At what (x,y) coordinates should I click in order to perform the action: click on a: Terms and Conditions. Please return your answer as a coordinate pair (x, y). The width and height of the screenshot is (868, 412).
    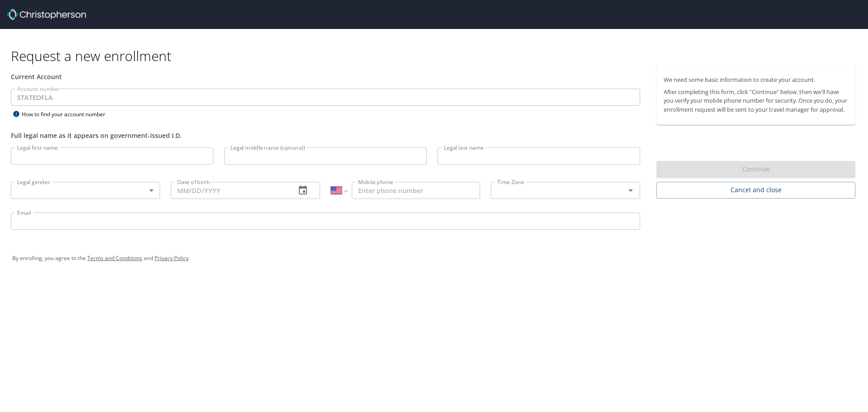
    Looking at the image, I should click on (115, 257).